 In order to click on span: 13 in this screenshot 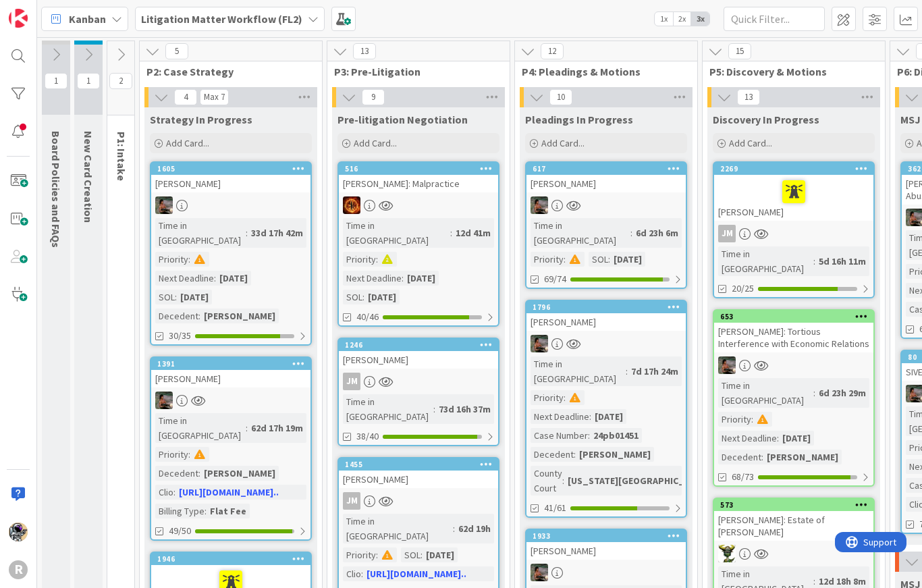, I will do `click(749, 97)`.